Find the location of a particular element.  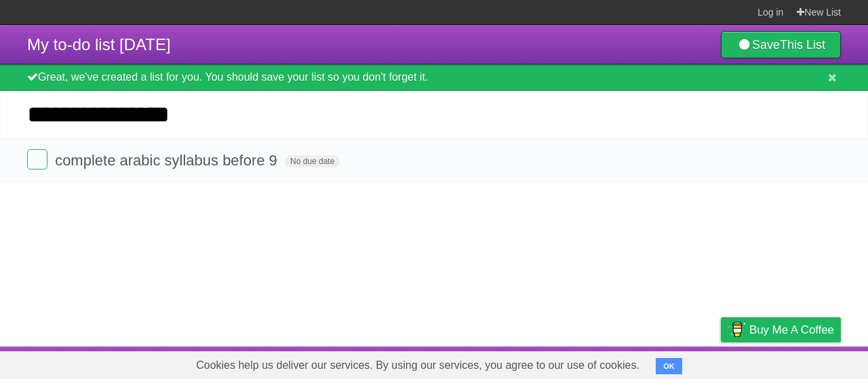

a: About is located at coordinates (555, 363).